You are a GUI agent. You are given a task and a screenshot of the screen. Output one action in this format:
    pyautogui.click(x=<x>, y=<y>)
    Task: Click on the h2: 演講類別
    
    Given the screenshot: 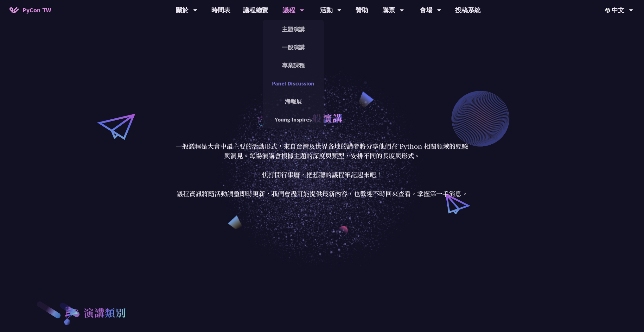 What is the action you would take?
    pyautogui.click(x=105, y=312)
    